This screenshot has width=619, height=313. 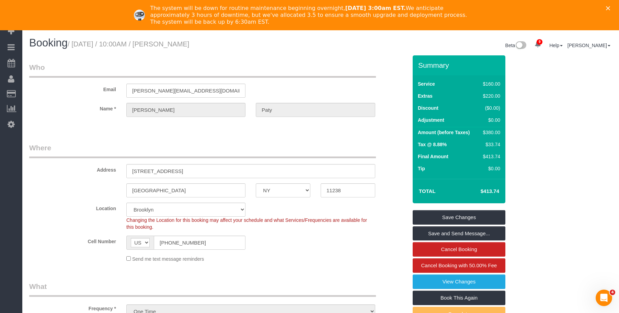 What do you see at coordinates (428, 108) in the screenshot?
I see `label: Discount` at bounding box center [428, 108].